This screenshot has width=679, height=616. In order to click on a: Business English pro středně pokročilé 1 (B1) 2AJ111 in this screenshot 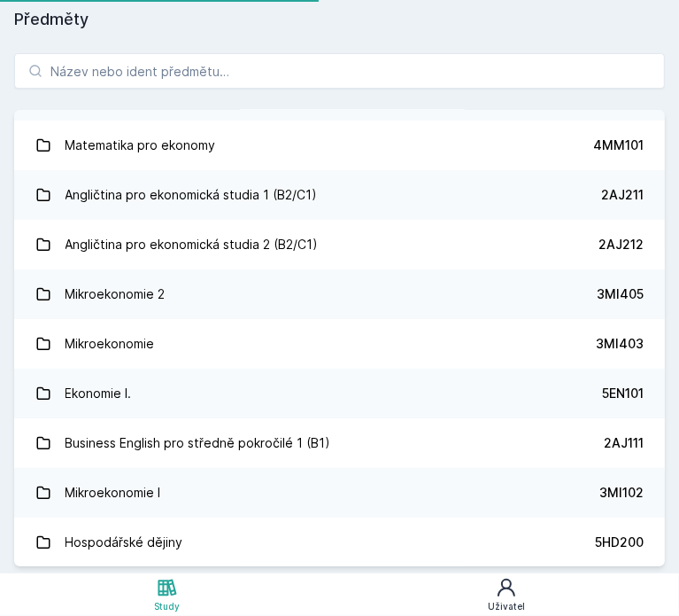, I will do `click(340, 443)`.